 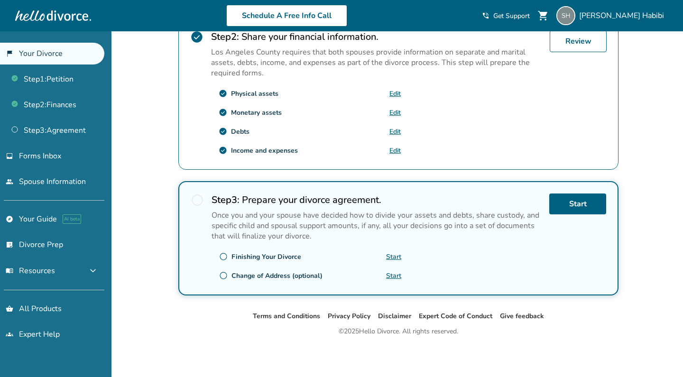 What do you see at coordinates (660, 355) in the screenshot?
I see `div: Chat Widget` at bounding box center [660, 355].